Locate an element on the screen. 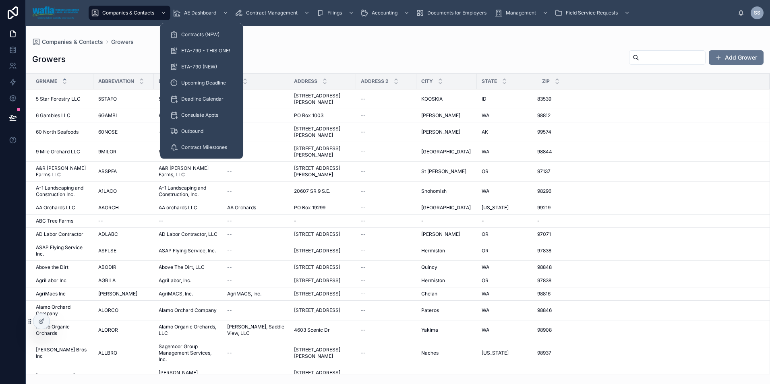  span: ADLABC is located at coordinates (108, 234).